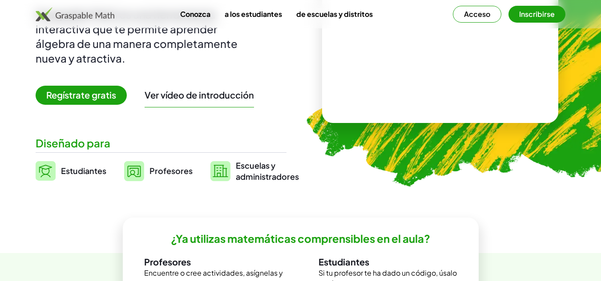 Image resolution: width=601 pixels, height=281 pixels. Describe the element at coordinates (300, 239) in the screenshot. I see `font: ¿Ya utilizas matemáticas comprensibles en el aula?` at that location.